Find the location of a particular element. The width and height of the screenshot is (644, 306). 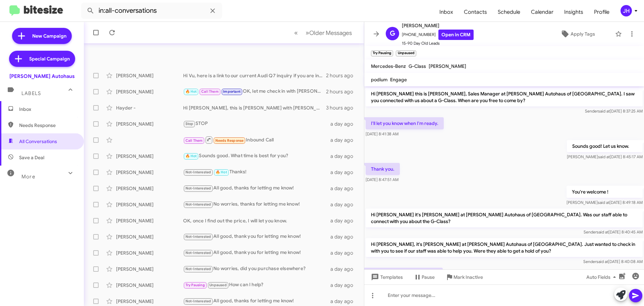

div: 3 hours ago is located at coordinates (342, 108).